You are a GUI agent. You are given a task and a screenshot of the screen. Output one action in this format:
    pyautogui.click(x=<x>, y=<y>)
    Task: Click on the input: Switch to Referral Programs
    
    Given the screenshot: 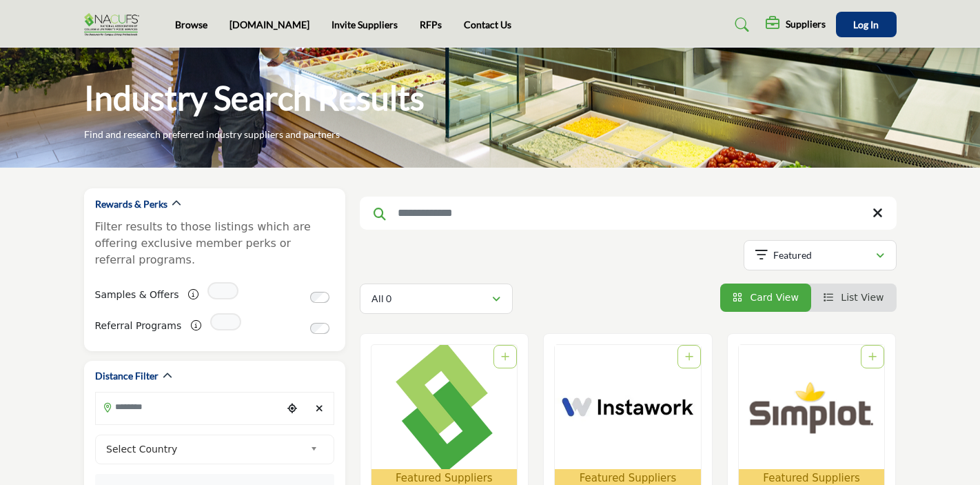 What is the action you would take?
    pyautogui.click(x=320, y=328)
    